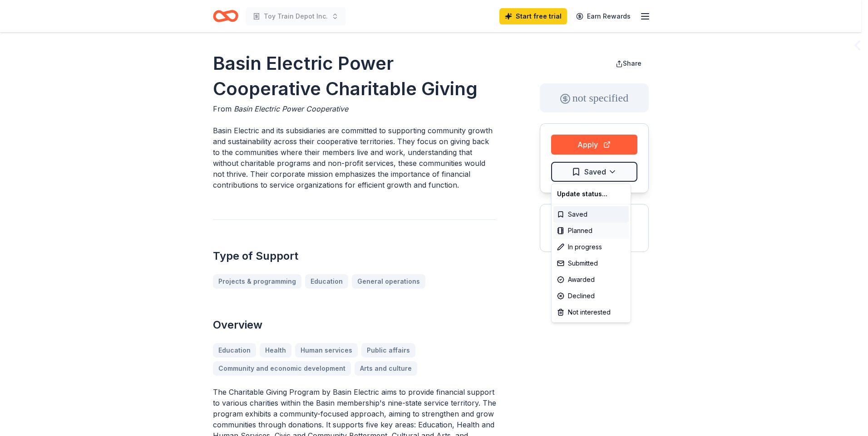  Describe the element at coordinates (591, 247) in the screenshot. I see `div: In progress` at that location.